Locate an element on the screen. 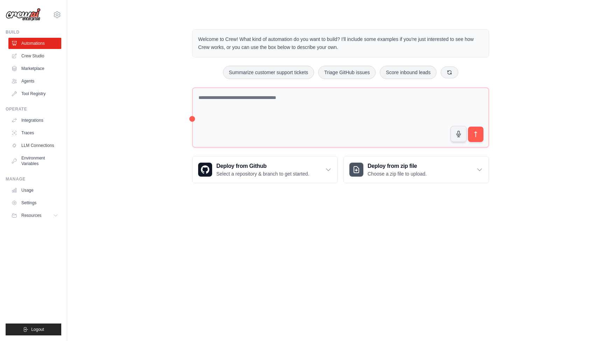  div: Build is located at coordinates (33, 32).